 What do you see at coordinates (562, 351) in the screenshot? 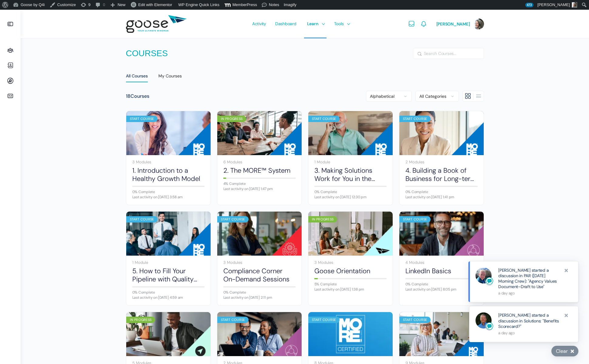
I see `span: Clear` at bounding box center [562, 351].